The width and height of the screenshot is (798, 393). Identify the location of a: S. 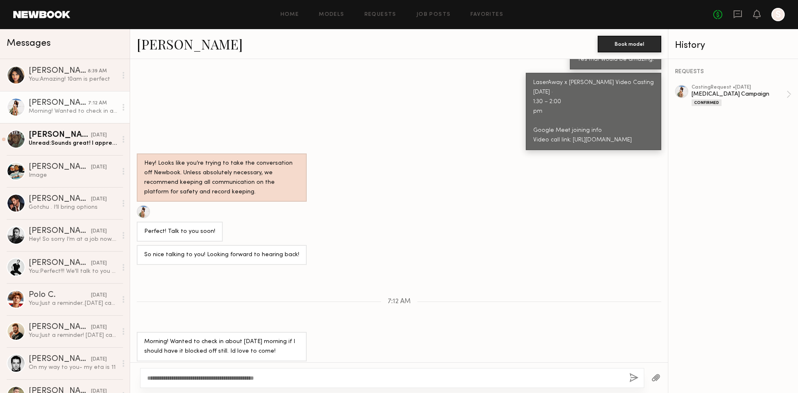
(778, 15).